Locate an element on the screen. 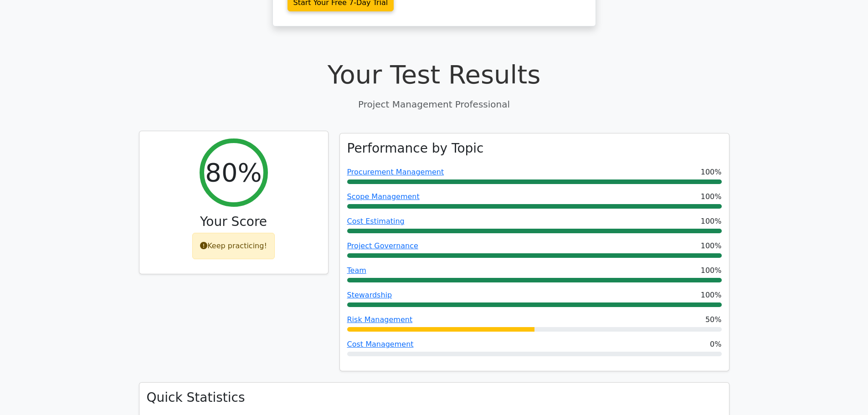  div: Keep practicing! is located at coordinates (233, 247).